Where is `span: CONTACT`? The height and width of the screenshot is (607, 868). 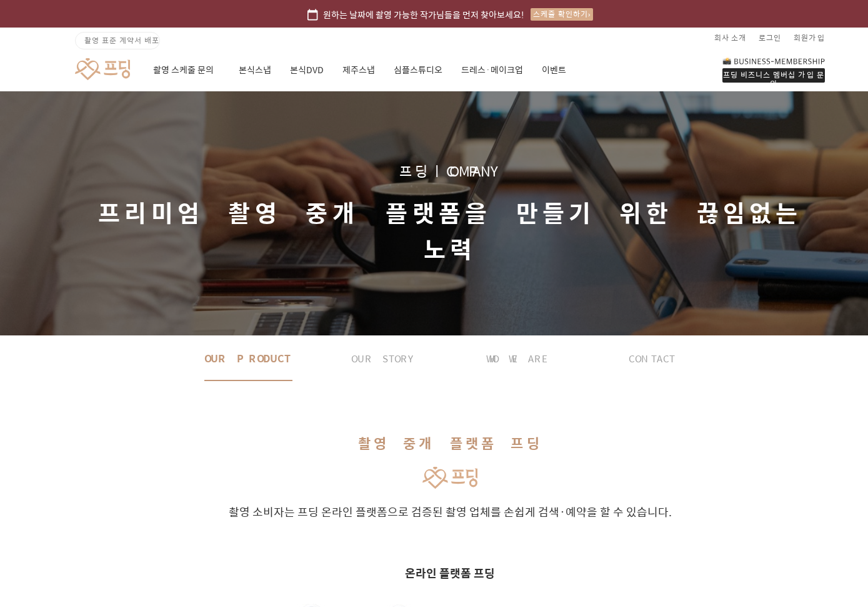
span: CONTACT is located at coordinates (652, 358).